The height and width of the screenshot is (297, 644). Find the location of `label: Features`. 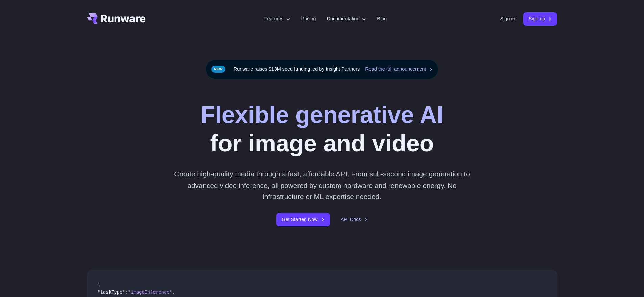

label: Features is located at coordinates (277, 18).